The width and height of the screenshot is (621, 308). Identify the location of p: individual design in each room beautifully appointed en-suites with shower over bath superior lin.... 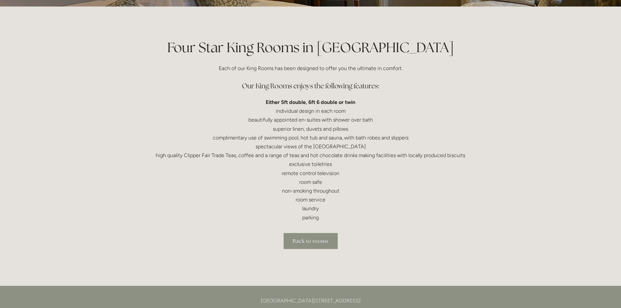
(311, 160).